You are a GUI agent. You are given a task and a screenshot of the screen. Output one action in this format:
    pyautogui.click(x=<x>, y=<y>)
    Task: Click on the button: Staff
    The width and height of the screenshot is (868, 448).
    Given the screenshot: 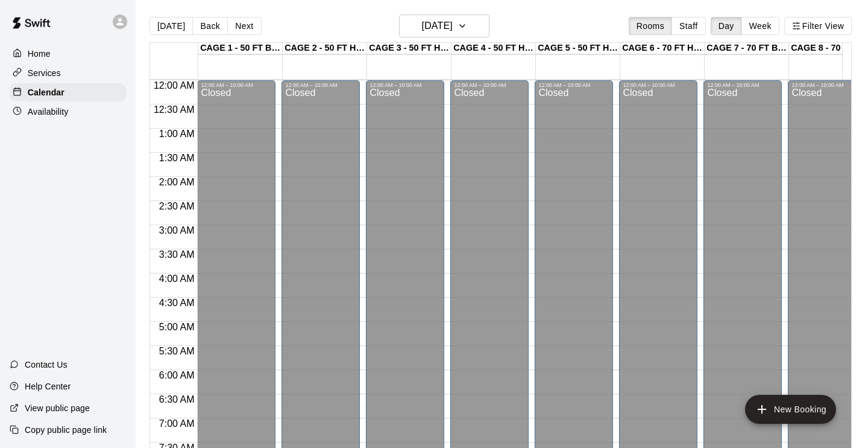 What is the action you would take?
    pyautogui.click(x=689, y=26)
    